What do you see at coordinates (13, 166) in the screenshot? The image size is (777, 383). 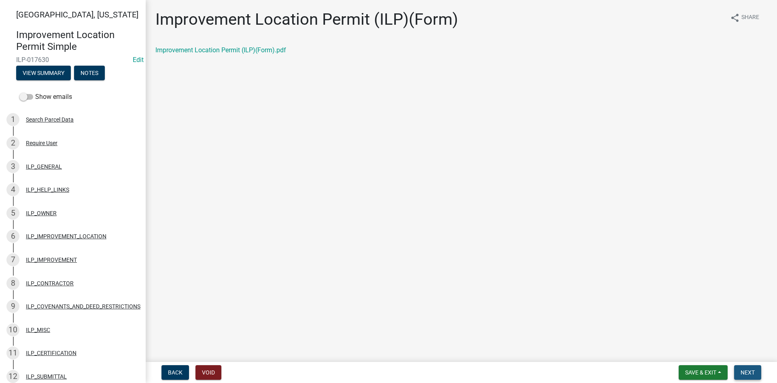 I see `div: 3` at bounding box center [13, 166].